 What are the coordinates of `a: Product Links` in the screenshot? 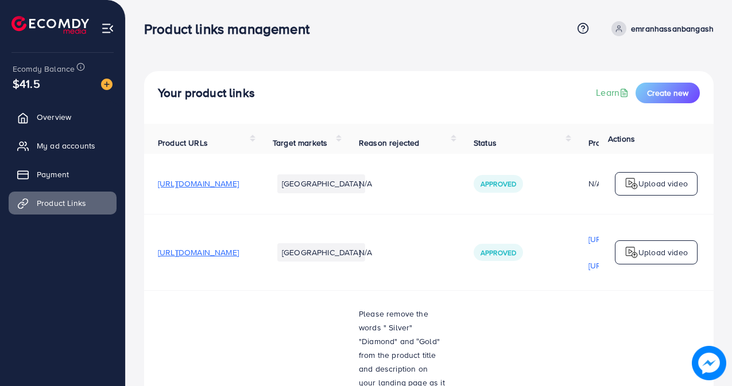 It's located at (63, 203).